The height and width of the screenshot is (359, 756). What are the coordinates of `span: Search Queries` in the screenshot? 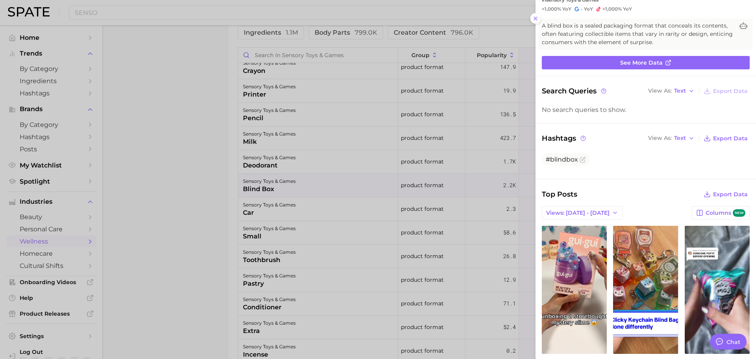 It's located at (574, 91).